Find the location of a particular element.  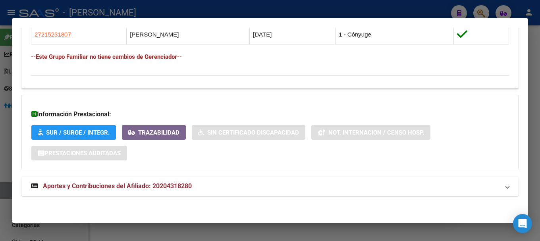

h3: Información Prestacional: is located at coordinates (270, 114).